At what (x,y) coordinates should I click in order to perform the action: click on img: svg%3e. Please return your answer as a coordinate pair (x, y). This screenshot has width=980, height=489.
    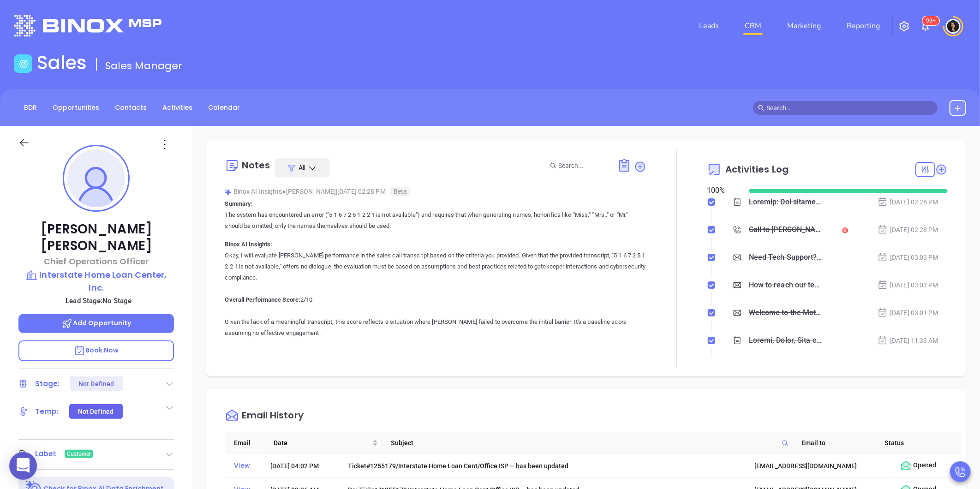
    Looking at the image, I should click on (228, 192).